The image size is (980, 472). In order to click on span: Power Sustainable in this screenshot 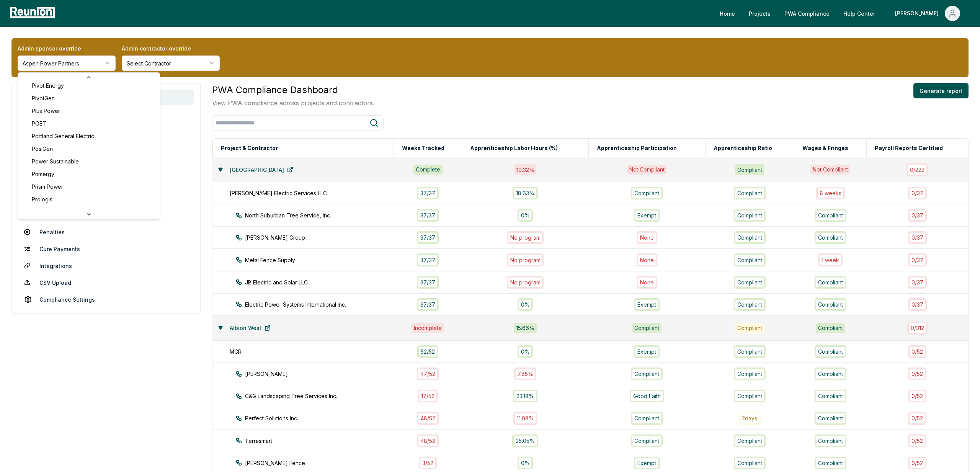, I will do `click(55, 161)`.